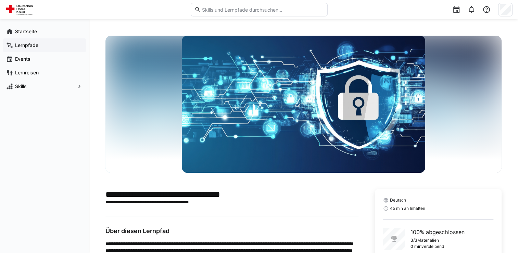 This screenshot has height=253, width=518. What do you see at coordinates (428, 240) in the screenshot?
I see `p: Materialien` at bounding box center [428, 240].